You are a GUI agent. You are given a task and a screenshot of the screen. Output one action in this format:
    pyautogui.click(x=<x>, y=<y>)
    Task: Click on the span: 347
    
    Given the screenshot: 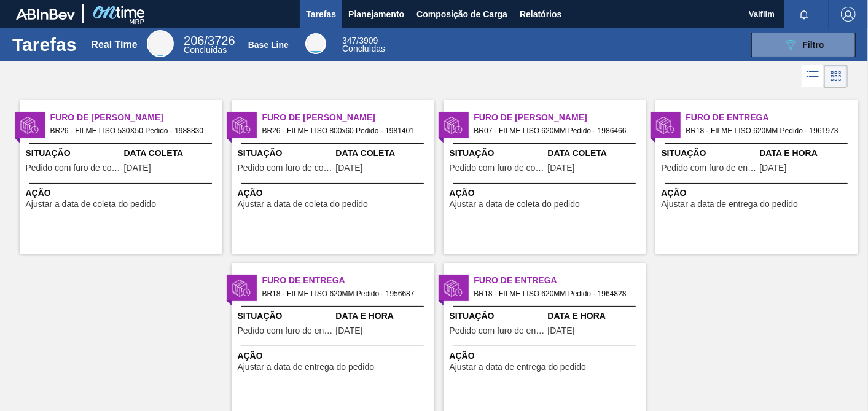 What is the action you would take?
    pyautogui.click(x=349, y=40)
    